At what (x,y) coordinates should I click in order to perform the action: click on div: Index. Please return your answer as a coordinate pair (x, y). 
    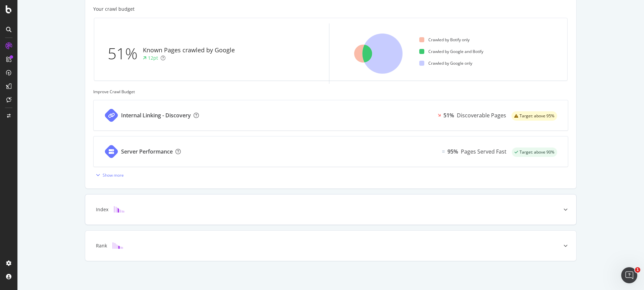
    Looking at the image, I should click on (102, 210).